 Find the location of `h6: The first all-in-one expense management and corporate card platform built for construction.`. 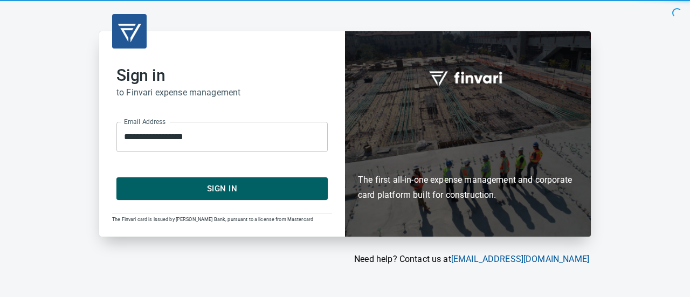

h6: The first all-in-one expense management and corporate card platform built for construction. is located at coordinates (468, 157).